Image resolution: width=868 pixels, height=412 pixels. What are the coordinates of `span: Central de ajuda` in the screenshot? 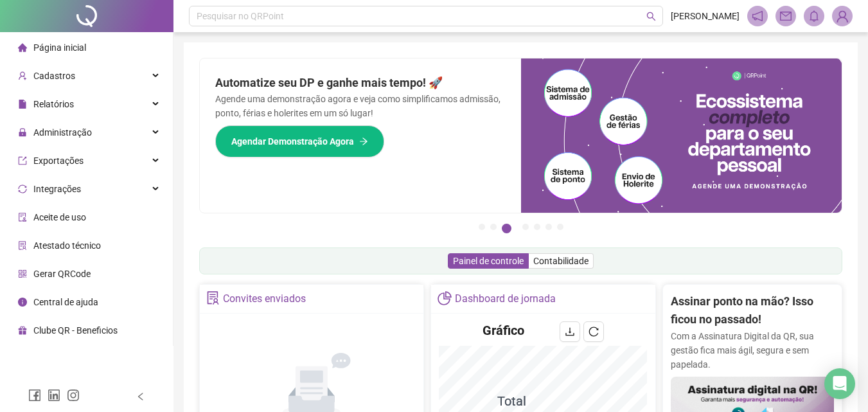 It's located at (66, 302).